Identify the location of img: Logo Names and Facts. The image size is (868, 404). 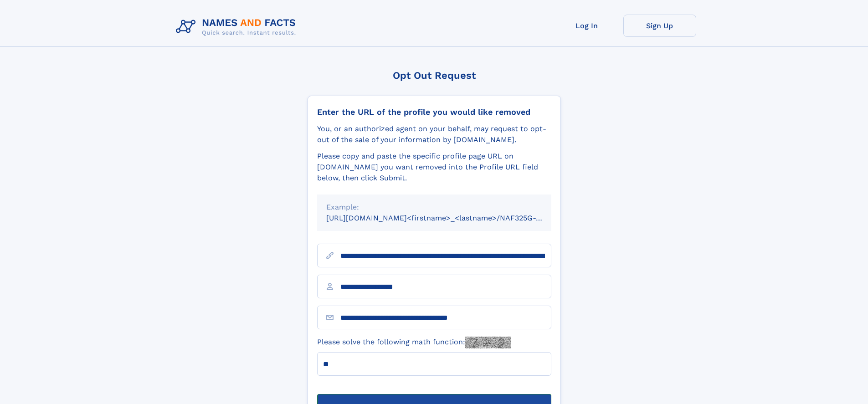
(238, 27).